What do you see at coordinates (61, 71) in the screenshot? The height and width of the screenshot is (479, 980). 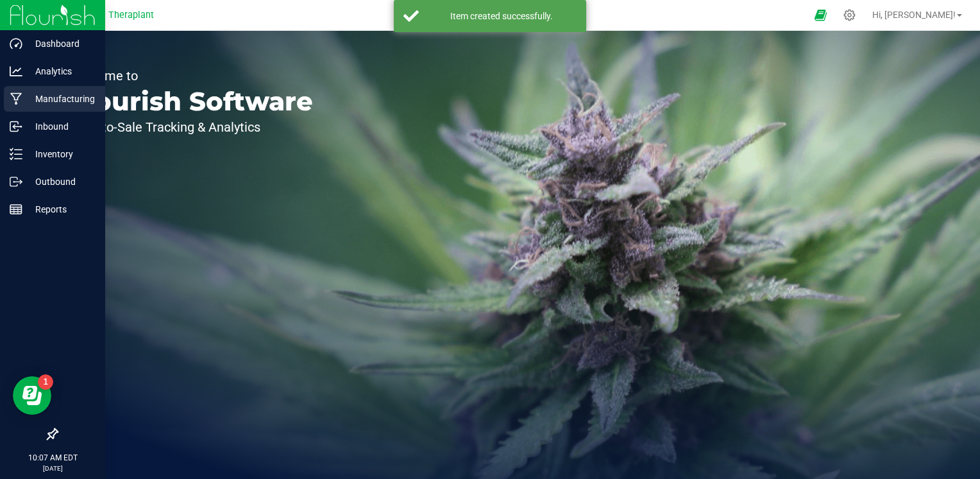 I see `p: Analytics` at bounding box center [61, 71].